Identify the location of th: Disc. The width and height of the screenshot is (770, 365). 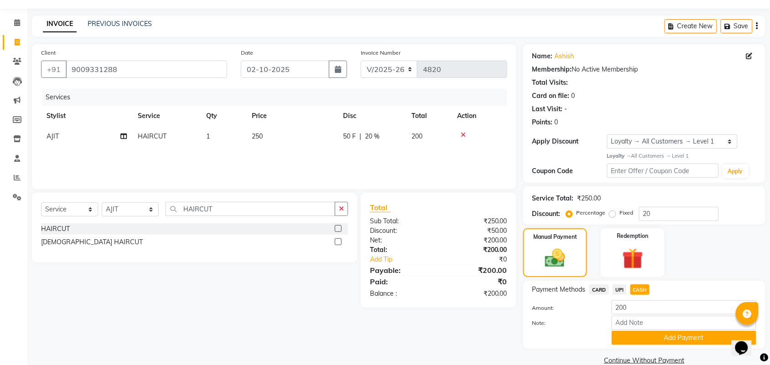
(372, 116).